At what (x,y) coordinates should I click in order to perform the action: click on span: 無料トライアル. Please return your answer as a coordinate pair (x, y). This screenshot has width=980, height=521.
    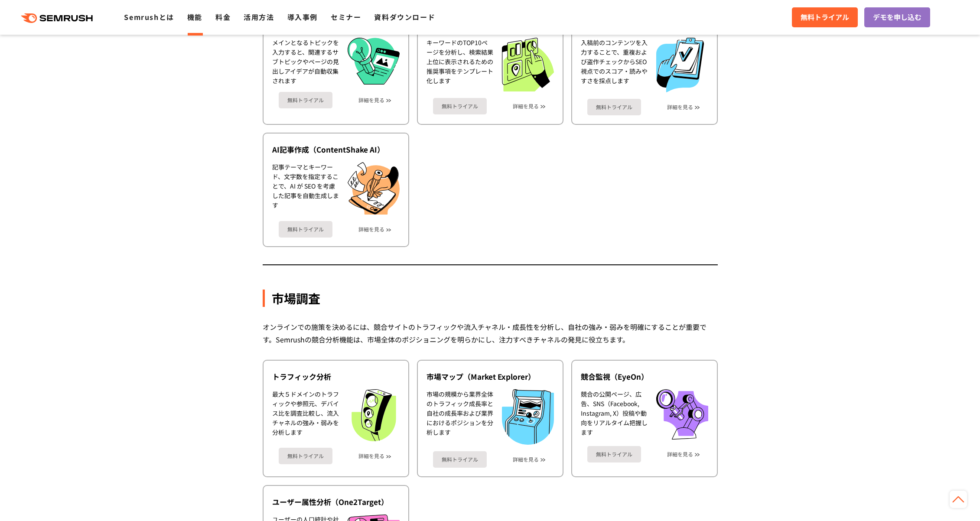
    Looking at the image, I should click on (825, 17).